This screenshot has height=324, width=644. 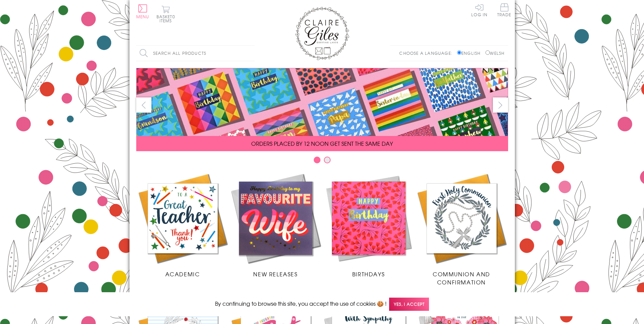 What do you see at coordinates (461, 229) in the screenshot?
I see `a: Communion and Confirmation` at bounding box center [461, 229].